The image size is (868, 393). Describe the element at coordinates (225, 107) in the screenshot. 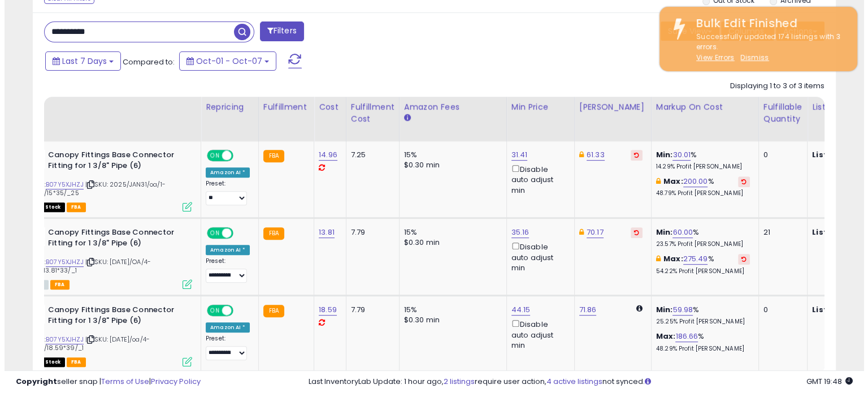

I see `div: Repricing` at that location.